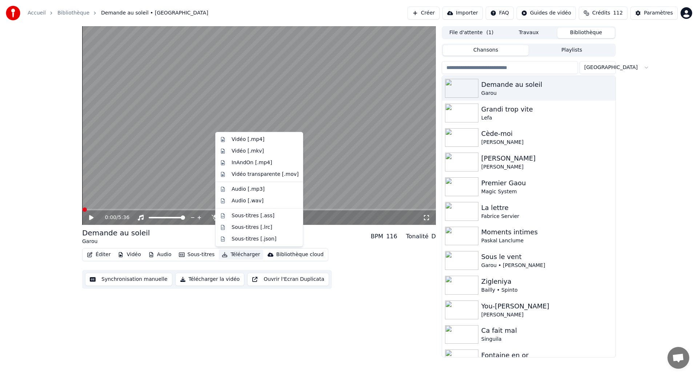 The height and width of the screenshot is (376, 698). I want to click on button: File d'attente, so click(471, 33).